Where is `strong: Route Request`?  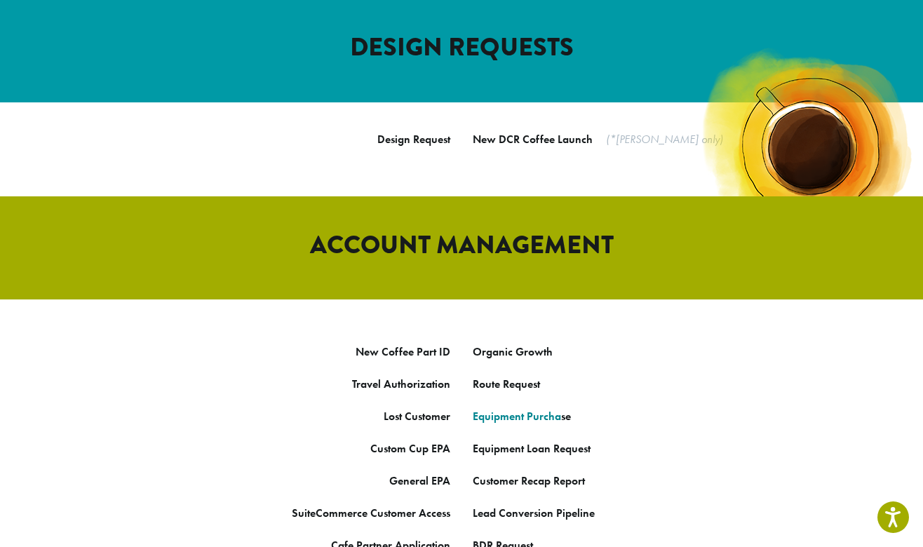 strong: Route Request is located at coordinates (507, 384).